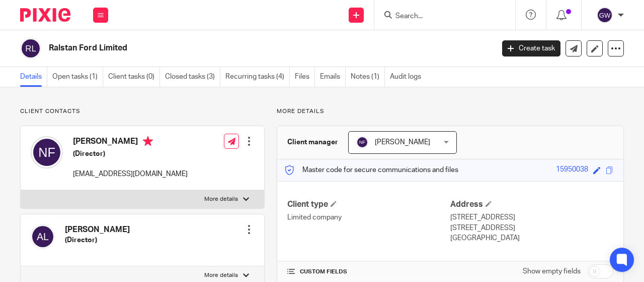 The image size is (644, 282). I want to click on h4: Address, so click(532, 204).